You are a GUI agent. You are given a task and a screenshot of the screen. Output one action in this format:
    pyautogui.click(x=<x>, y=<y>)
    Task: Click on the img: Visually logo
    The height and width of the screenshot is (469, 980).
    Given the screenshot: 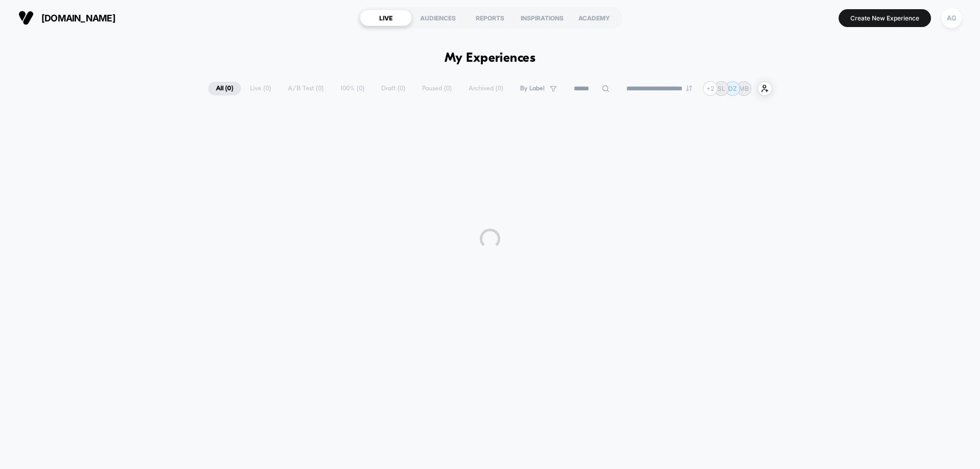 What is the action you would take?
    pyautogui.click(x=26, y=18)
    